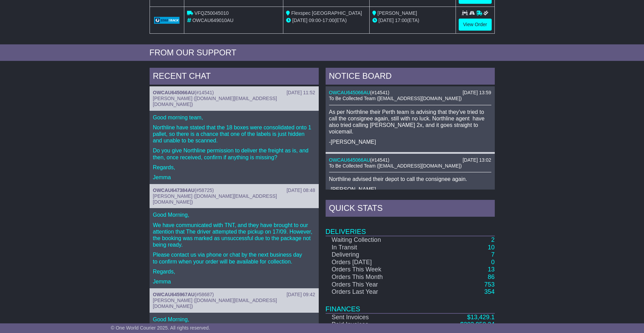 Image resolution: width=644 pixels, height=333 pixels. Describe the element at coordinates (493, 255) in the screenshot. I see `a: 7` at that location.